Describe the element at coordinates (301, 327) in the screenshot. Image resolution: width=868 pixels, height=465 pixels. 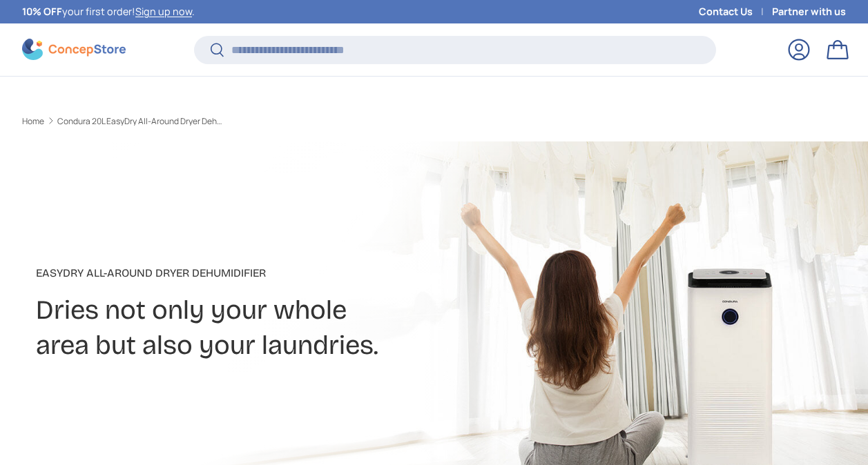
I see `h2: Dries not only your whole area but also your laundries.` at that location.